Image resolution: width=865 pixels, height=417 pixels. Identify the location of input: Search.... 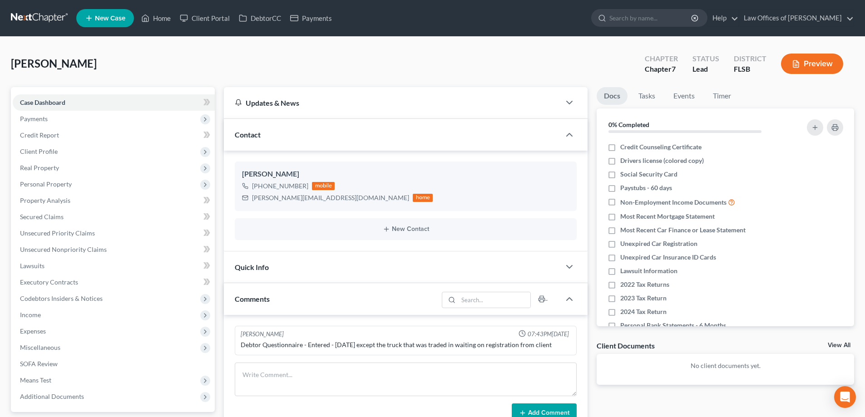
(495, 300).